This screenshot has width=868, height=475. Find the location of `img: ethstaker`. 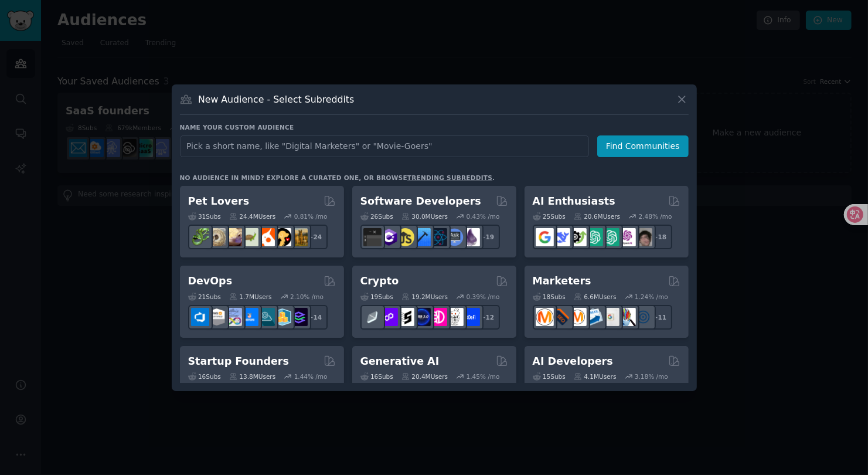

img: ethstaker is located at coordinates (405, 316).